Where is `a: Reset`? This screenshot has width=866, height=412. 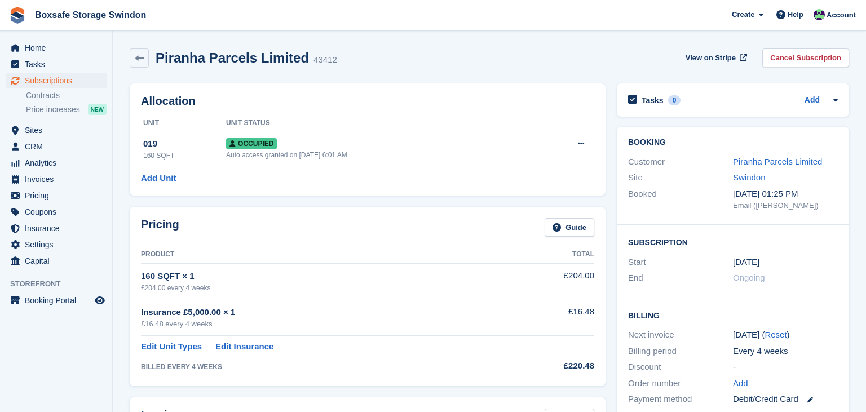
a: Reset is located at coordinates (775, 334).